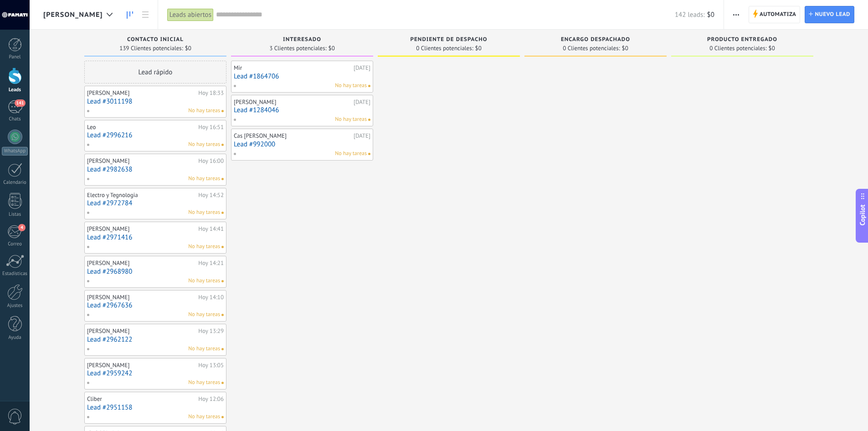 This screenshot has height=431, width=868. What do you see at coordinates (156, 135) in the screenshot?
I see `a: Lead #2996216` at bounding box center [156, 135].